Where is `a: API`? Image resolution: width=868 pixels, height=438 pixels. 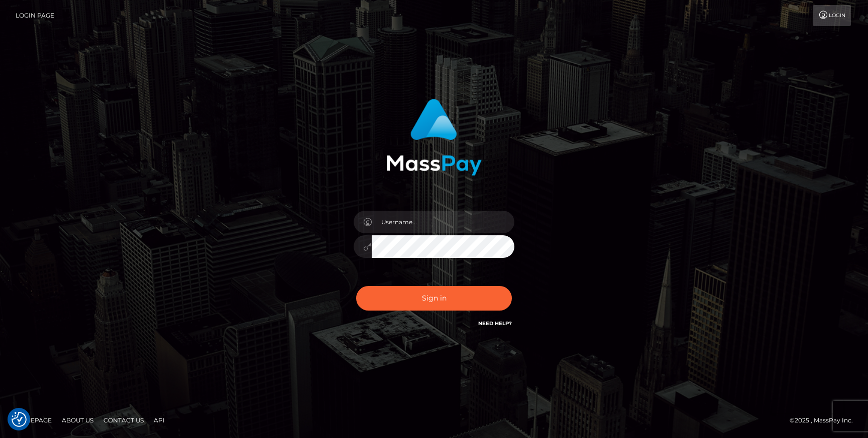 a: API is located at coordinates (159, 420).